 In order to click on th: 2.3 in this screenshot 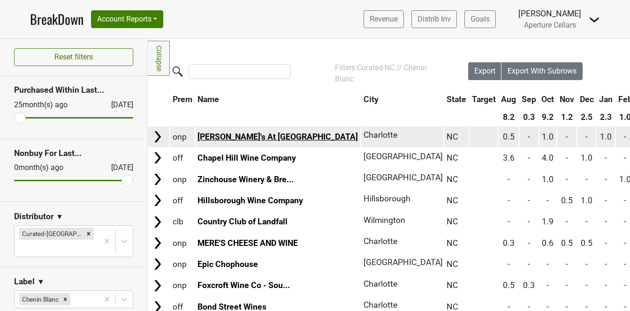, I will do `click(605, 117)`.